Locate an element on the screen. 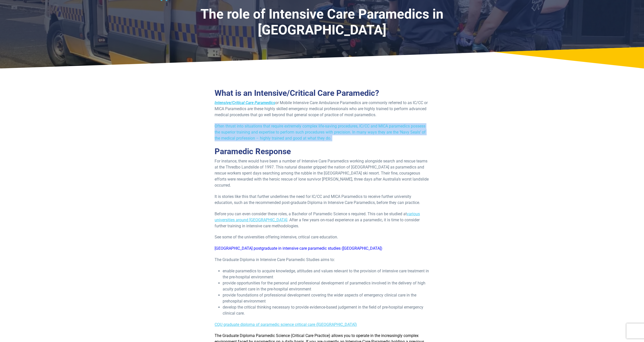 The image size is (644, 342). p: The Graduate Diploma in Intensive Care Paramedic Studies aims to: is located at coordinates (321, 260).